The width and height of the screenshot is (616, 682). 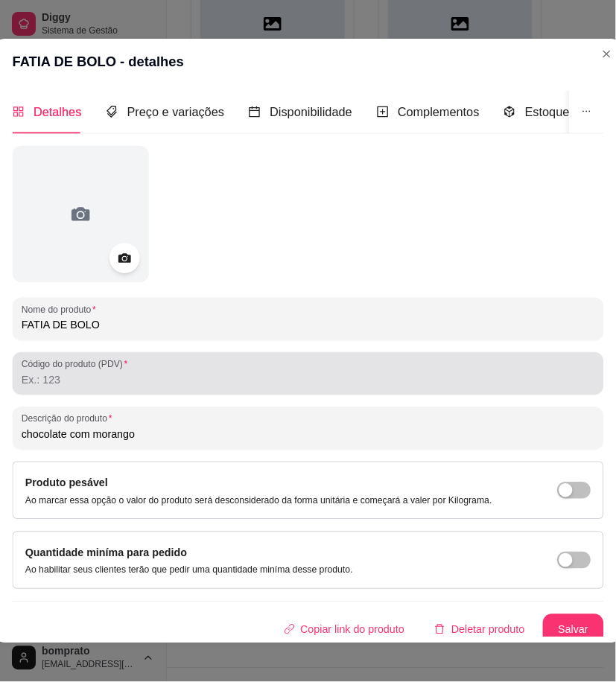 What do you see at coordinates (189, 570) in the screenshot?
I see `p: Ao habilitar seus clientes terão que pedir uma quantidade miníma desse produto.` at bounding box center [189, 570].